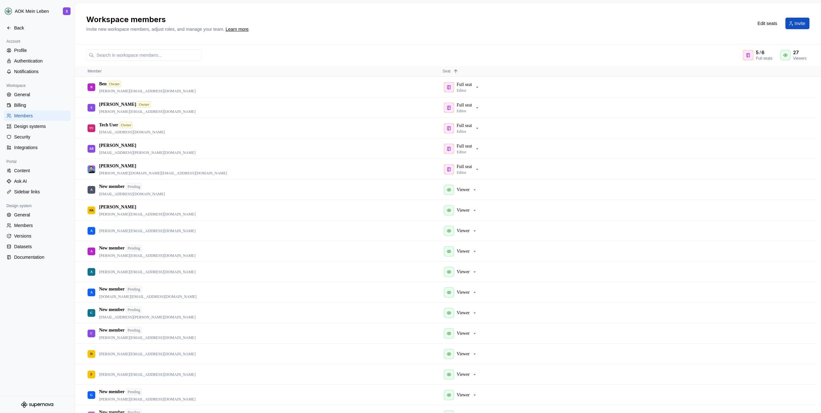 This screenshot has width=821, height=413. What do you see at coordinates (91, 210) in the screenshot?
I see `div: AK` at bounding box center [91, 210].